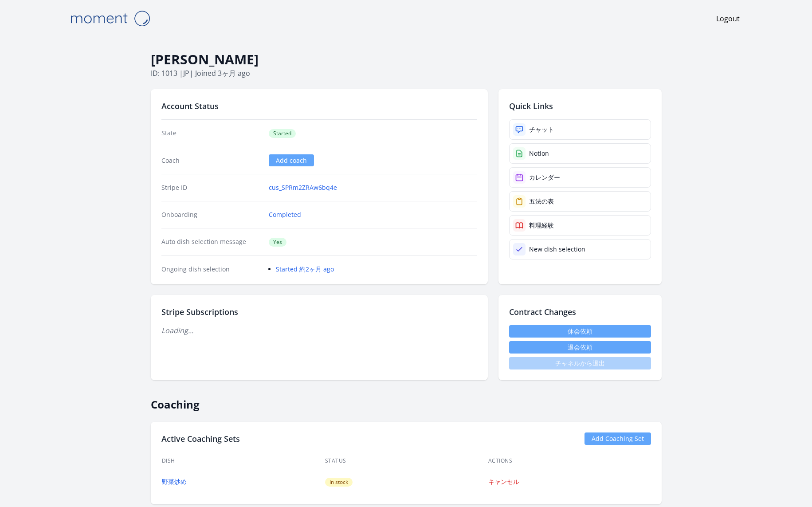 The width and height of the screenshot is (812, 507). I want to click on dt: Onboarding, so click(212, 215).